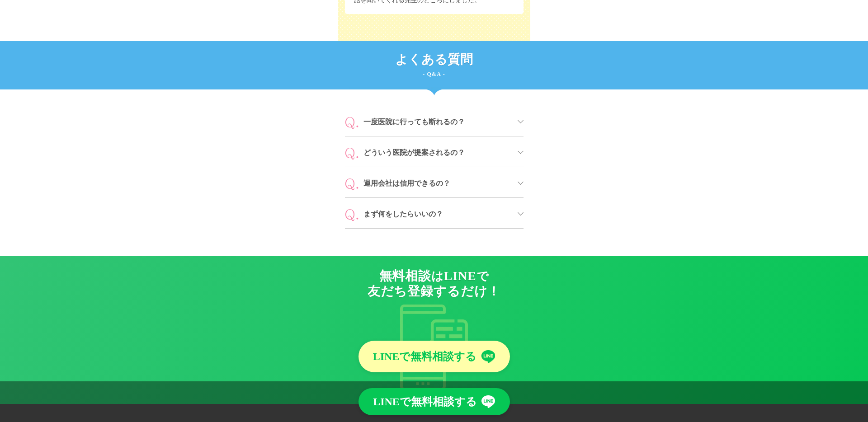 This screenshot has width=868, height=422. I want to click on span: 一度医院に行っても断れるの？, so click(437, 122).